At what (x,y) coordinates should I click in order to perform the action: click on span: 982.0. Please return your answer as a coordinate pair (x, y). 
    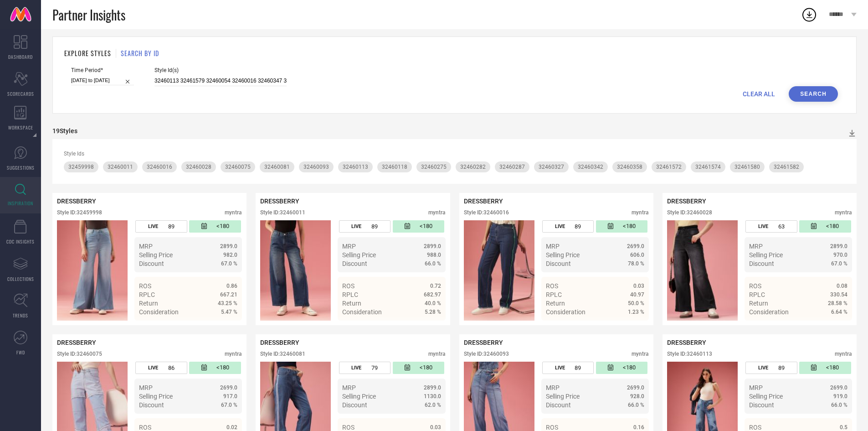
    Looking at the image, I should click on (230, 255).